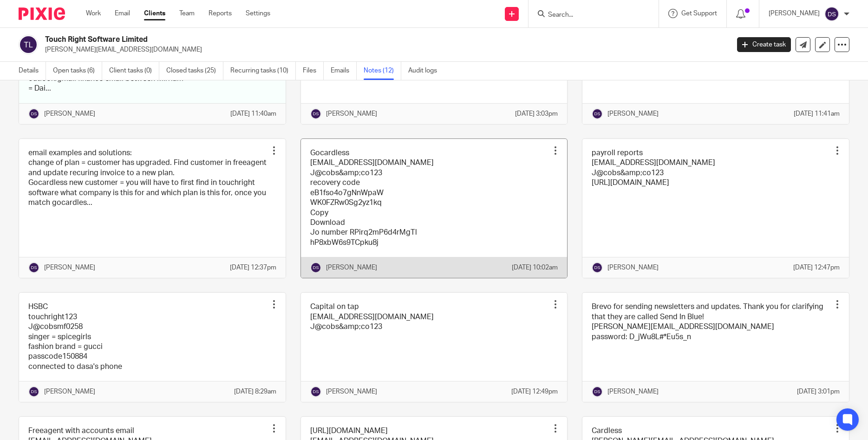  Describe the element at coordinates (194, 71) in the screenshot. I see `a: Closed tasks (25)` at that location.